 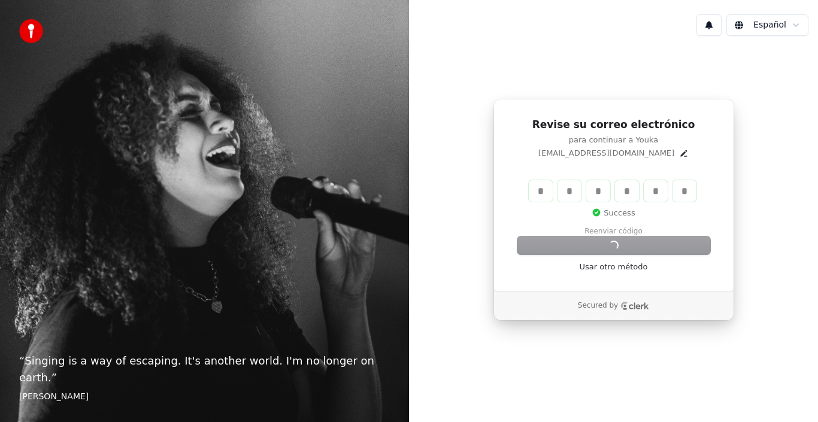 What do you see at coordinates (613, 191) in the screenshot?
I see `div: Verification code input` at bounding box center [613, 191].